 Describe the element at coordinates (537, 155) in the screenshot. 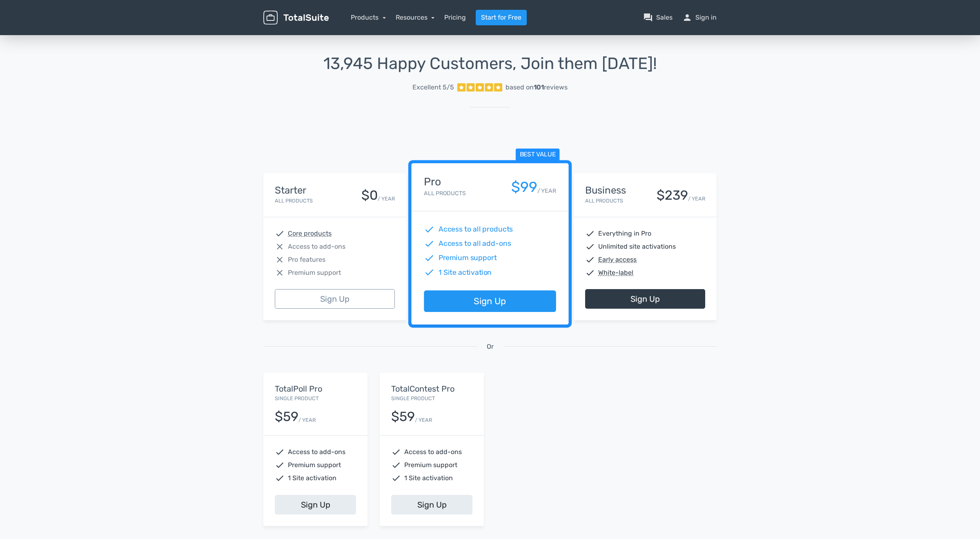

I see `span: Best value` at that location.